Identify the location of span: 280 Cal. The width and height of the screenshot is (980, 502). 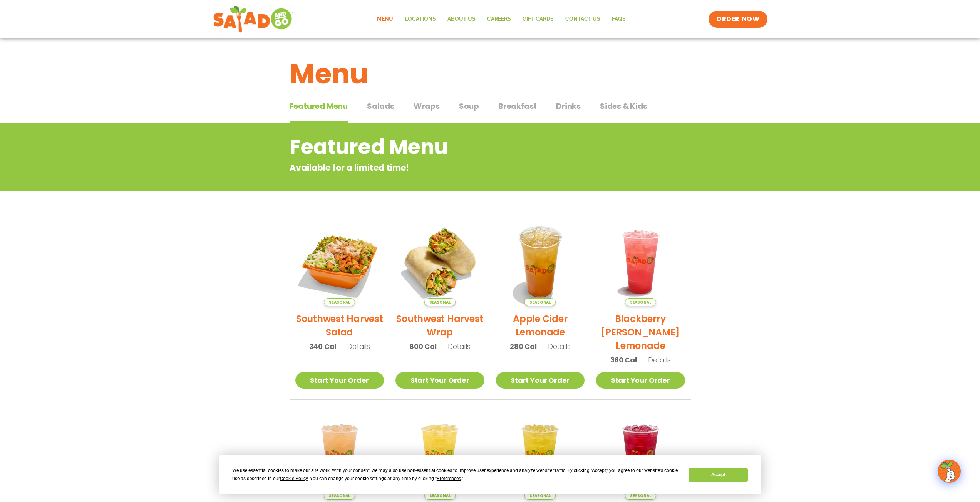
(524, 346).